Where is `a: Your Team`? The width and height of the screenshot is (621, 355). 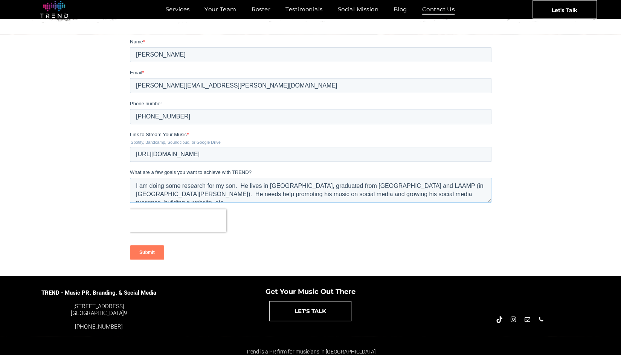 a: Your Team is located at coordinates (220, 9).